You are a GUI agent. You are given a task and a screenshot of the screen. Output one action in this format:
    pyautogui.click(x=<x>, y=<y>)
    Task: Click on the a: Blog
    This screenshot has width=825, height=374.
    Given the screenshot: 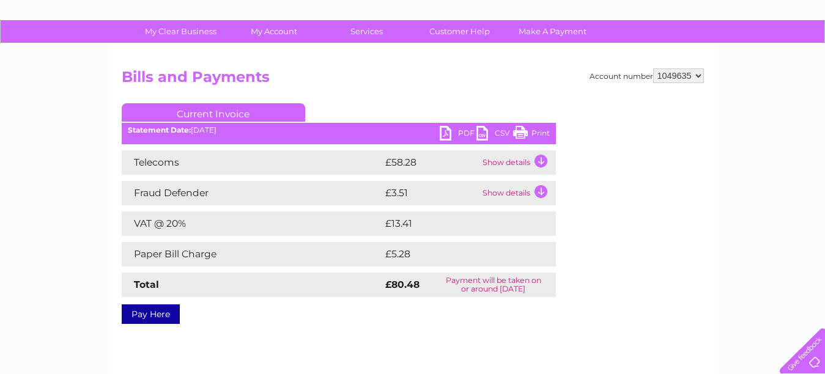 What is the action you would take?
    pyautogui.click(x=727, y=56)
    